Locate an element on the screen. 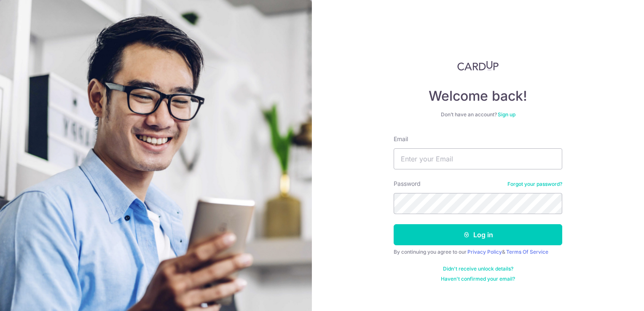 This screenshot has width=644, height=311. div: Don’t have an account? is located at coordinates (478, 115).